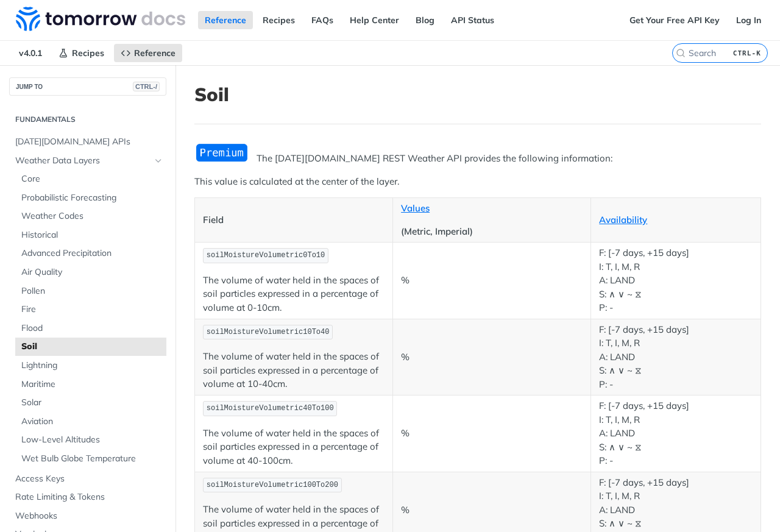  What do you see at coordinates (478, 94) in the screenshot?
I see `h1: Soil` at bounding box center [478, 94].